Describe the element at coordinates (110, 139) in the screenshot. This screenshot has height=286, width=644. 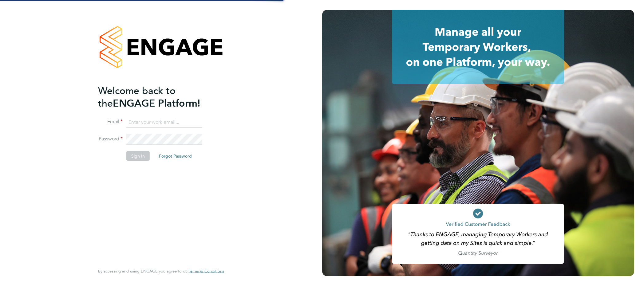
I see `label: Password` at that location.